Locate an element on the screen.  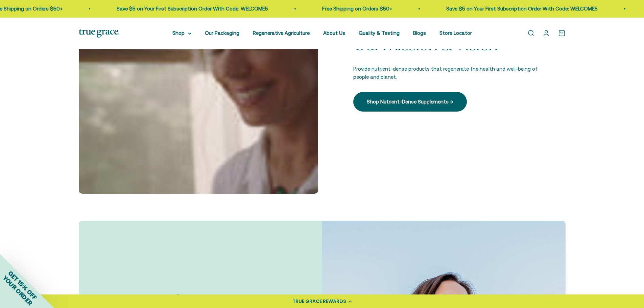
a: Our Packaging is located at coordinates (222, 33).